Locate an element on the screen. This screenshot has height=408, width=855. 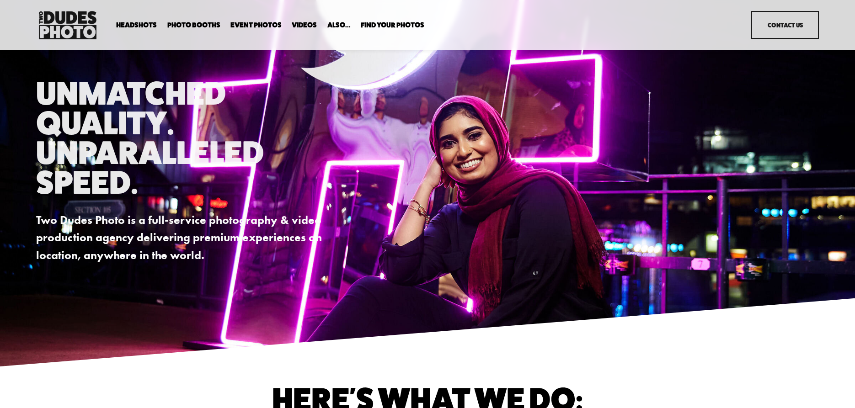
strong: Two Dudes Photo is a full-service photography & video production agency delivering premium experi... is located at coordinates (180, 237).